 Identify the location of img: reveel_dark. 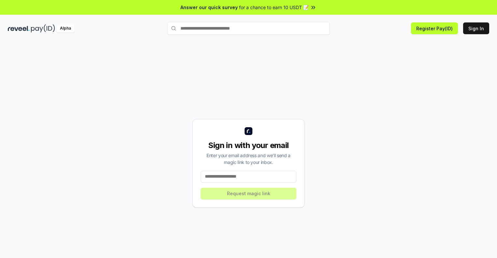
(19, 28).